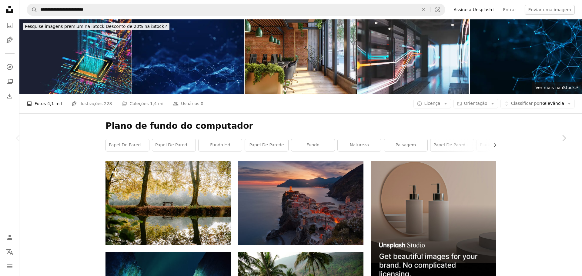  Describe the element at coordinates (10, 67) in the screenshot. I see `a: Explorar` at that location.